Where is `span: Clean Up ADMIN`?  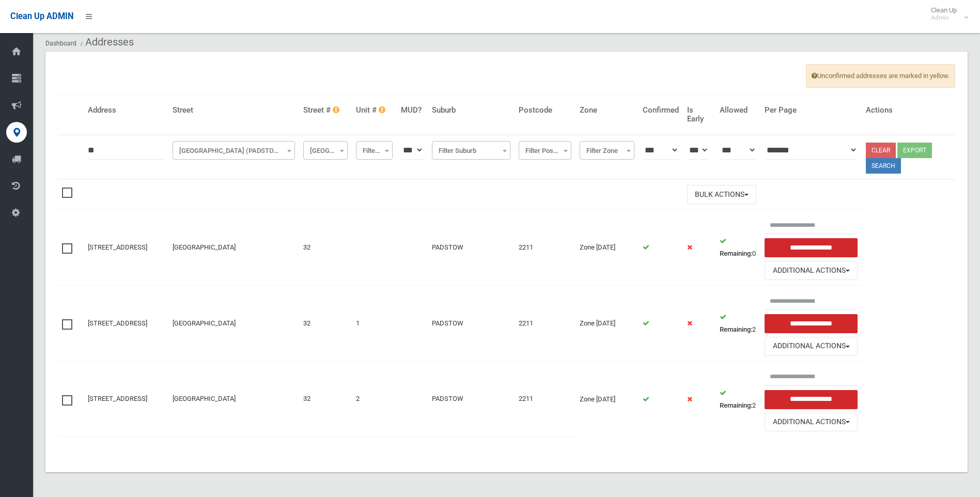 span: Clean Up ADMIN is located at coordinates (42, 16).